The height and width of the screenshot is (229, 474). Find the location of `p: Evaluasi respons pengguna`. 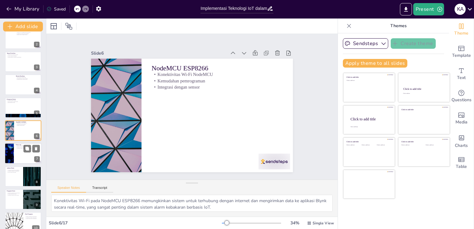

p: Evaluasi respons pengguna is located at coordinates (15, 56).